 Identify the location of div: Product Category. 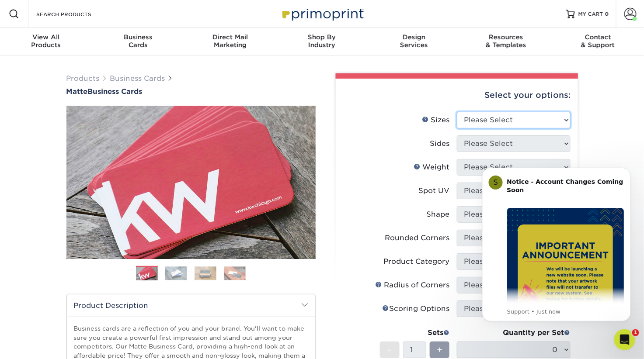
(416, 261).